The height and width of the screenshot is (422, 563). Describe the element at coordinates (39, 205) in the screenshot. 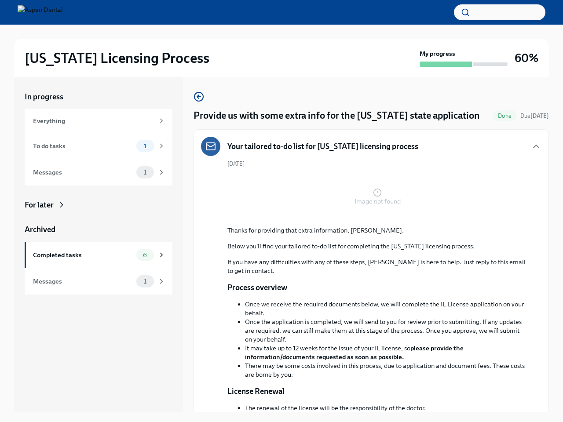

I see `div: For later` at that location.